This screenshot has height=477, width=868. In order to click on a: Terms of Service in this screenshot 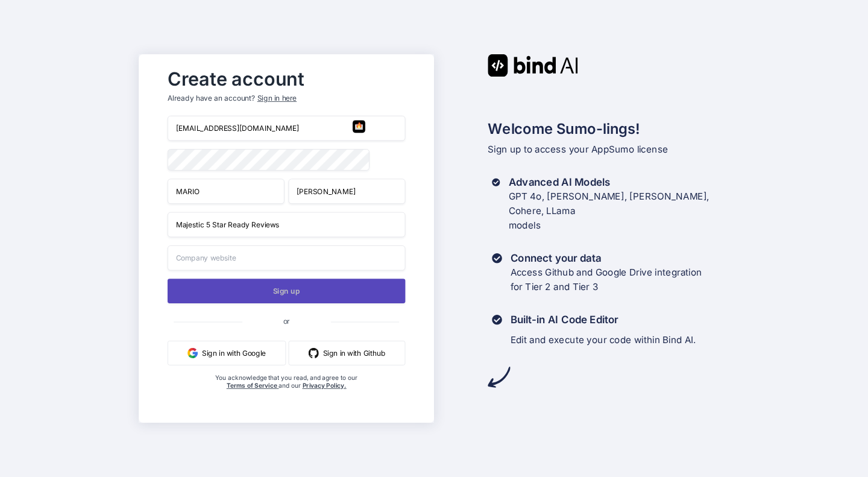, I will do `click(252, 385)`.